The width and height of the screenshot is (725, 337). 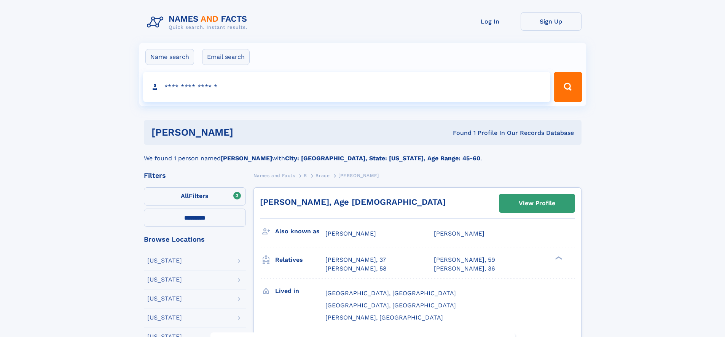 What do you see at coordinates (490, 21) in the screenshot?
I see `a: Log In` at bounding box center [490, 21].